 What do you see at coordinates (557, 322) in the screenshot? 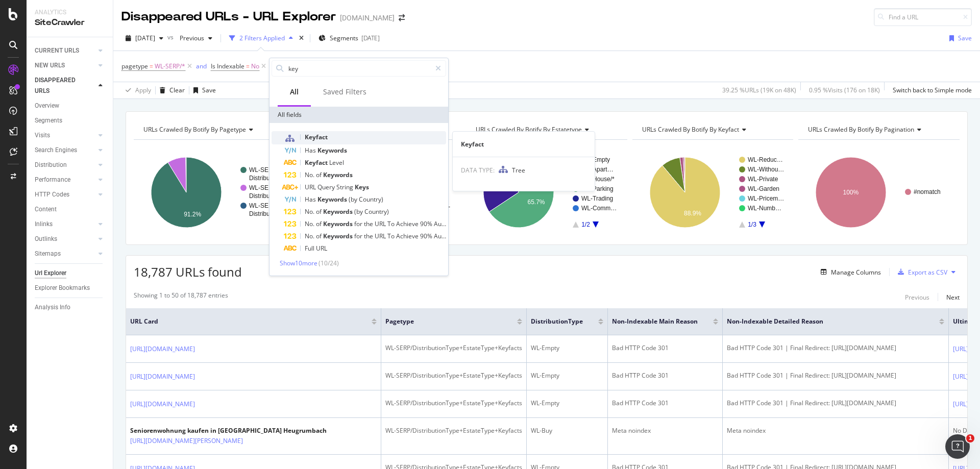
I see `span: DistributionType` at bounding box center [557, 322].